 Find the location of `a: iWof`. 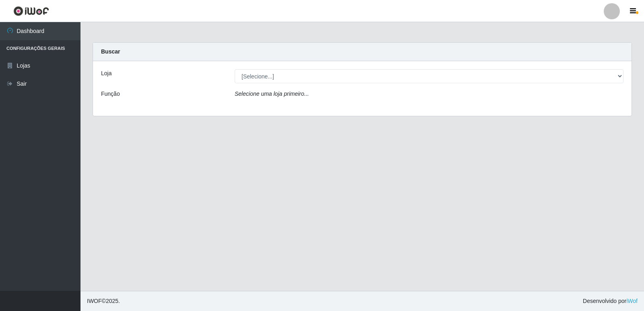

a: iWof is located at coordinates (632, 301).